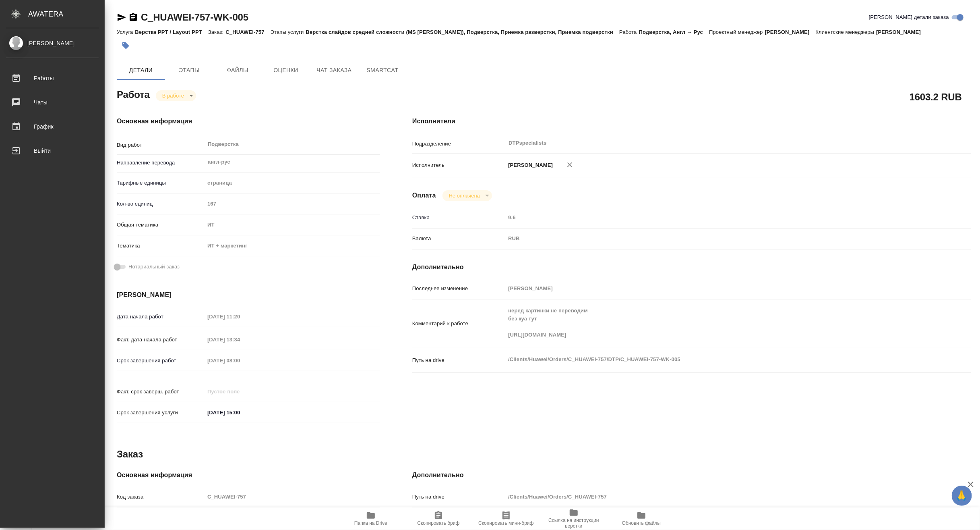 The image size is (980, 530). I want to click on p: Клиентские менеджеры, so click(846, 32).